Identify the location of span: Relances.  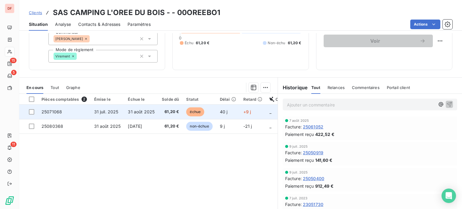
(336, 88).